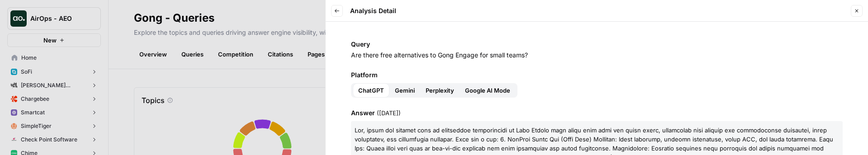 This screenshot has height=155, width=868. I want to click on button: Perplexity, so click(440, 91).